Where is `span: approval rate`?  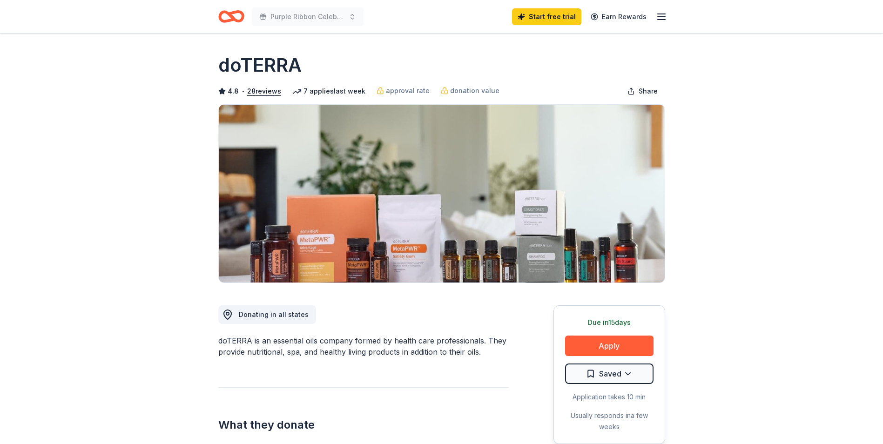 span: approval rate is located at coordinates (408, 91).